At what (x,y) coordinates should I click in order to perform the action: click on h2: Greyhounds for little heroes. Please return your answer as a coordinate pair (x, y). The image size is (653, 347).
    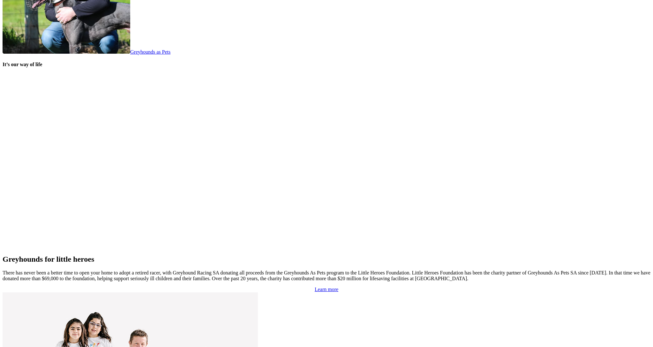
    Looking at the image, I should click on (327, 259).